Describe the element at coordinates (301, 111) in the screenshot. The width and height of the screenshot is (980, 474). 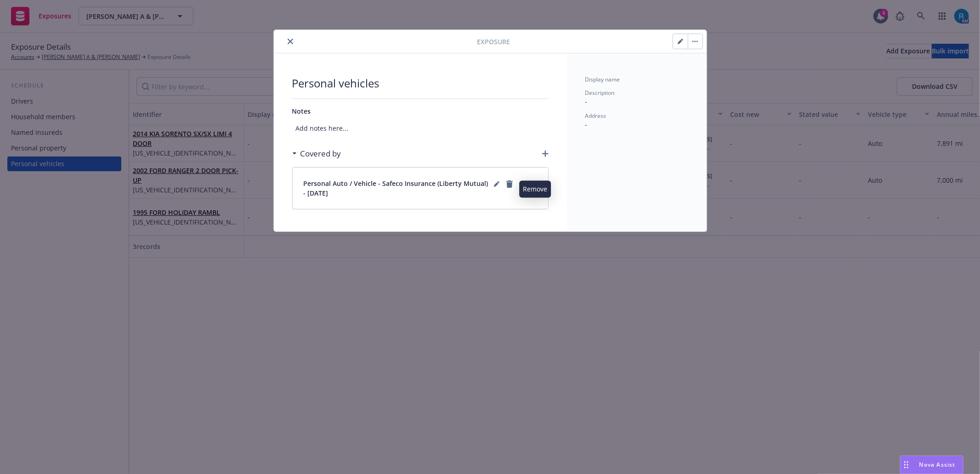
I see `span: Notes` at that location.